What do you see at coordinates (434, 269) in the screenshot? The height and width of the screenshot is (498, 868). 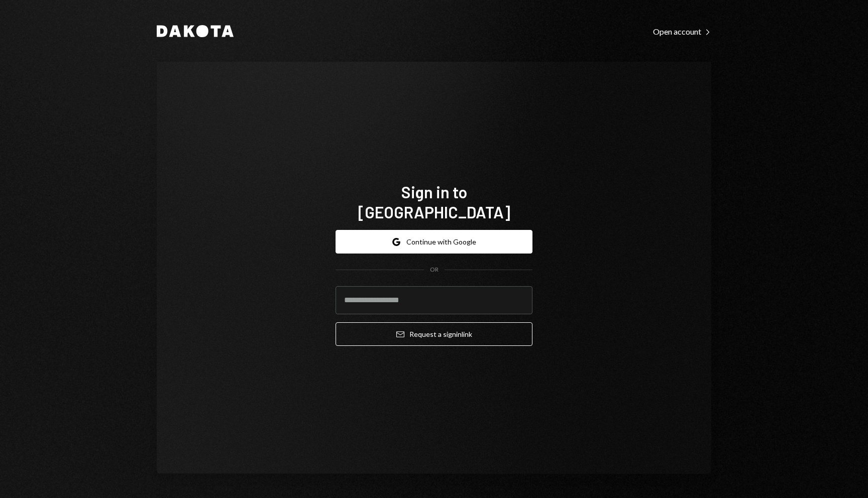 I see `div: OR` at bounding box center [434, 269].